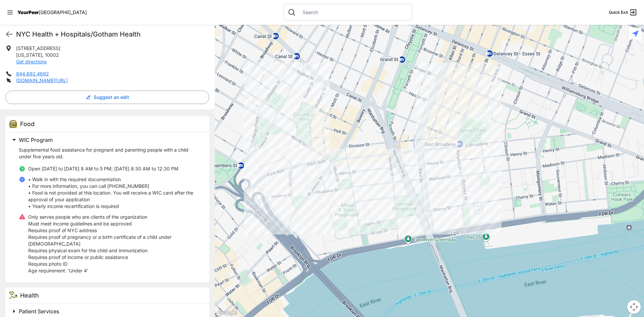 The width and height of the screenshot is (644, 317). What do you see at coordinates (52, 55) in the screenshot?
I see `span: 10002` at bounding box center [52, 55].